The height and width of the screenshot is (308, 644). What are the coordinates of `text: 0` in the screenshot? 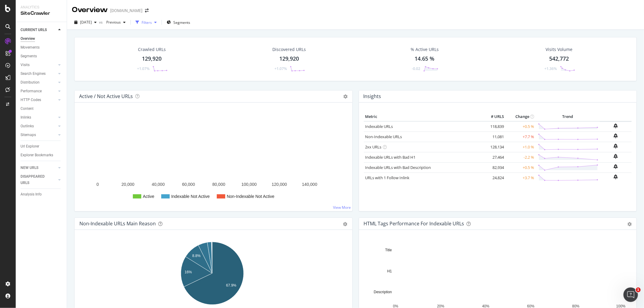 It's located at (98, 184).